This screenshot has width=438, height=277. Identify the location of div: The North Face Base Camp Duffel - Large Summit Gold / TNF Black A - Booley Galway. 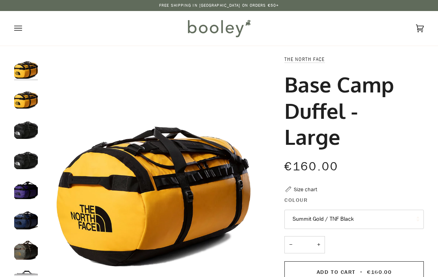
(26, 67).